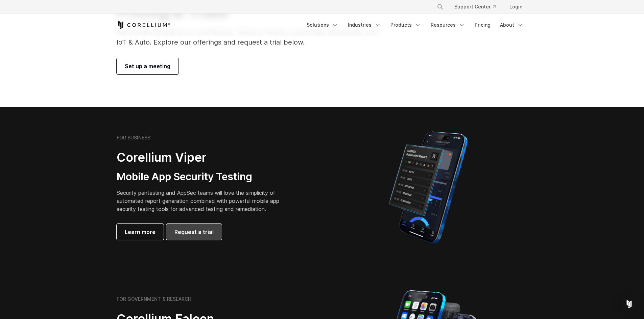  Describe the element at coordinates (364, 25) in the screenshot. I see `a: Industries` at that location.